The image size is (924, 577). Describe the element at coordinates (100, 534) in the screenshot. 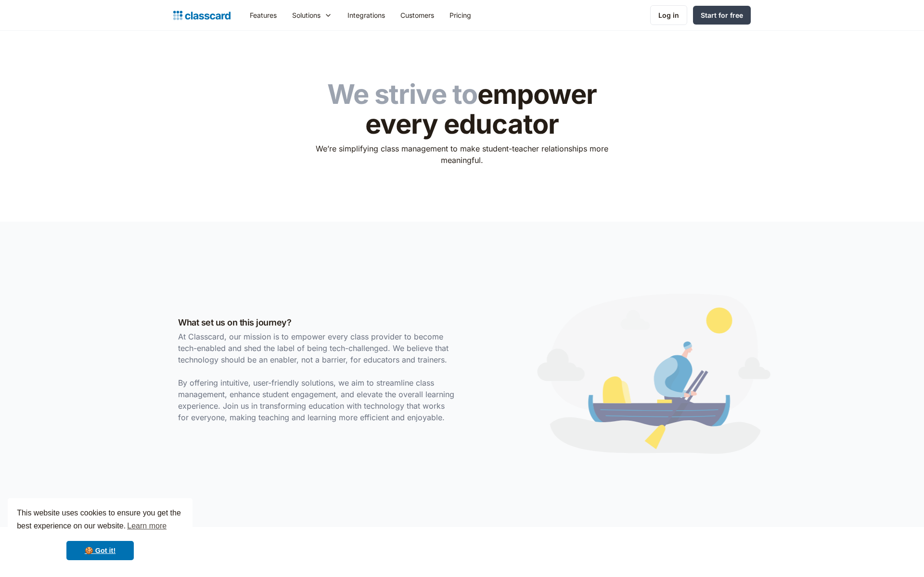

I see `div: cookieconsent` at that location.